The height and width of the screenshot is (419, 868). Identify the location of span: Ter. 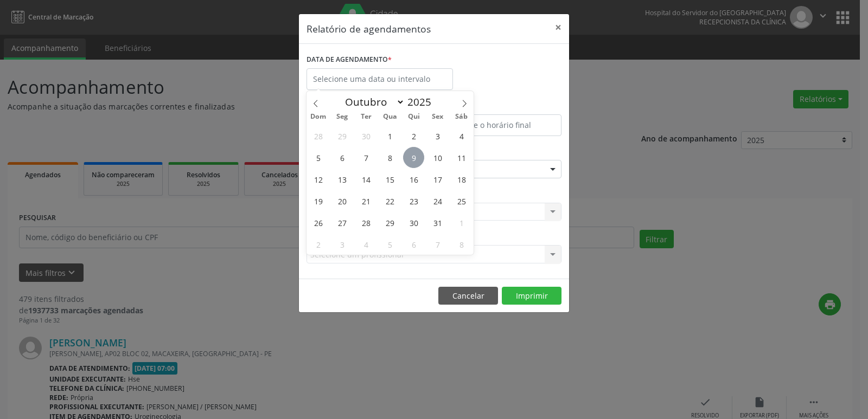
(366, 116).